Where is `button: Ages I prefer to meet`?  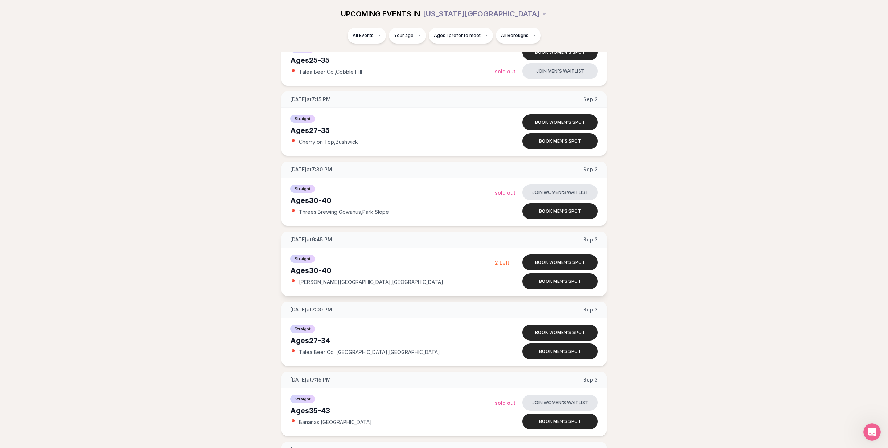 button: Ages I prefer to meet is located at coordinates (461, 36).